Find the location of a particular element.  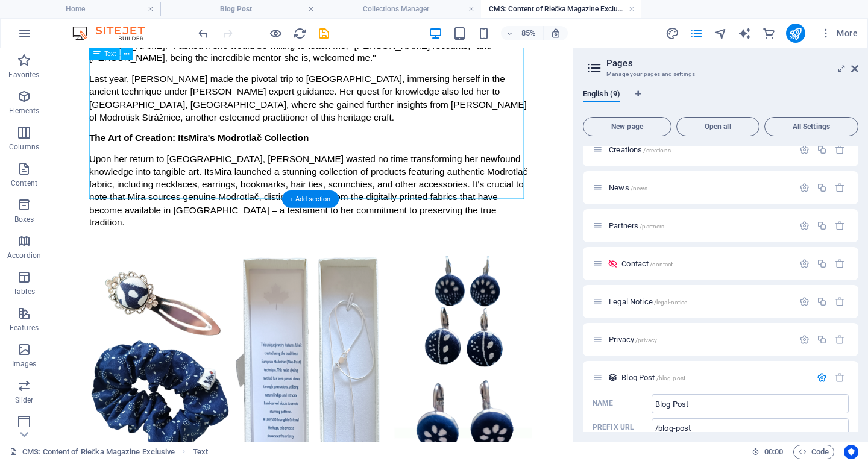

span: Click to select. Double-click to edit is located at coordinates (201, 452).